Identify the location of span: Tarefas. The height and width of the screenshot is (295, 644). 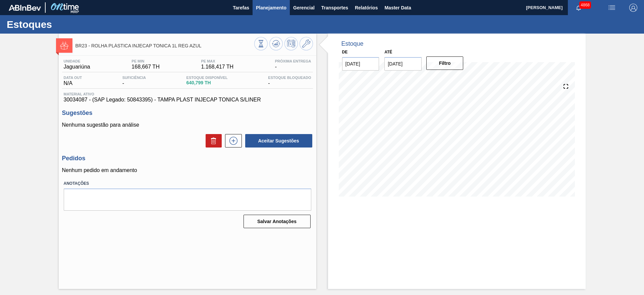
(241, 7).